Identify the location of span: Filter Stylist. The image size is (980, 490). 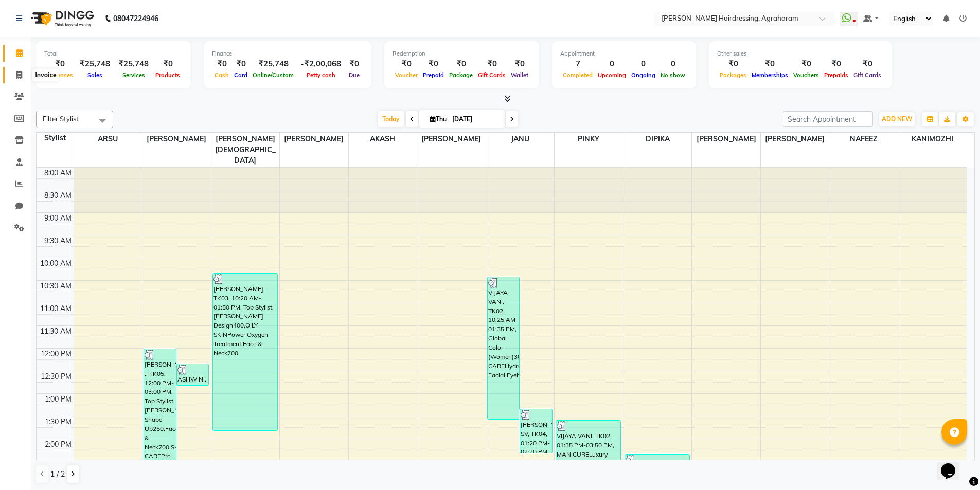
(61, 119).